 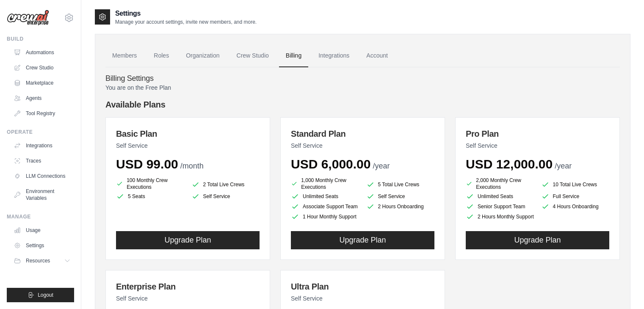 I want to click on span: Logout, so click(x=45, y=295).